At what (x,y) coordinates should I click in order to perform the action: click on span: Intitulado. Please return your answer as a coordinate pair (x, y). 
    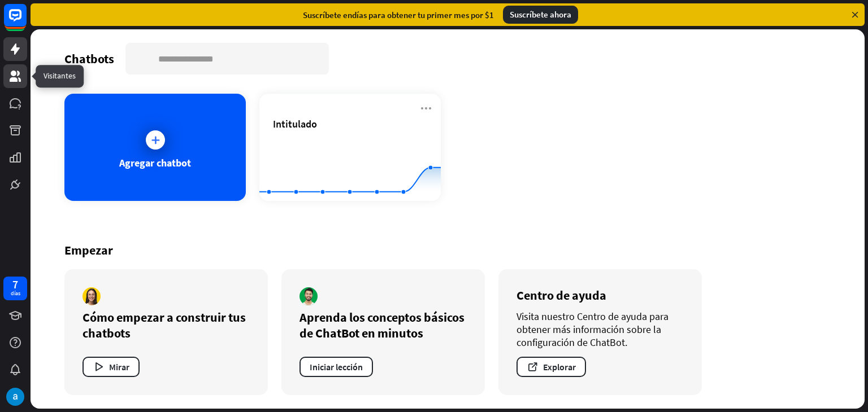
    Looking at the image, I should click on (295, 124).